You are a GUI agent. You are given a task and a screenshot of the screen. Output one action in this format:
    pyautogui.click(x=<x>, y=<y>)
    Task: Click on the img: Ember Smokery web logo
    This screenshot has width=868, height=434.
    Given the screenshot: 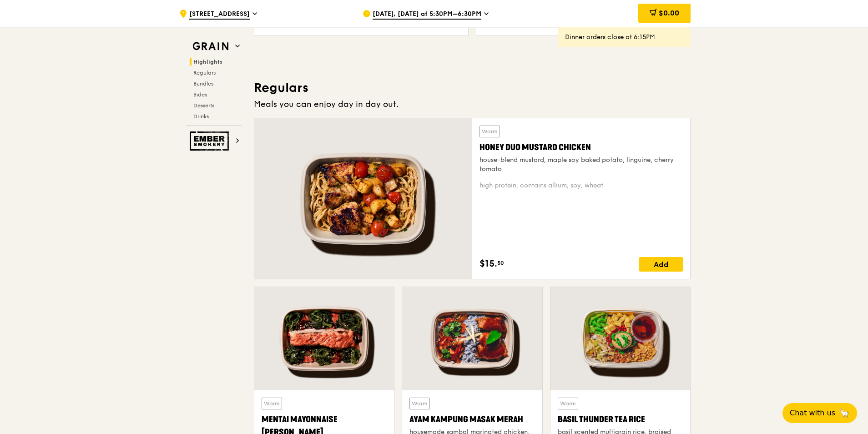 What is the action you would take?
    pyautogui.click(x=211, y=141)
    